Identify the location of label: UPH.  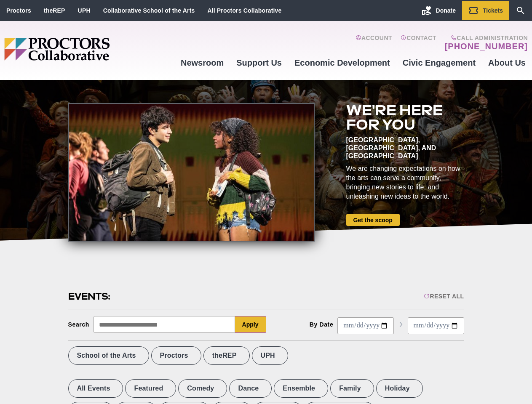
(270, 355).